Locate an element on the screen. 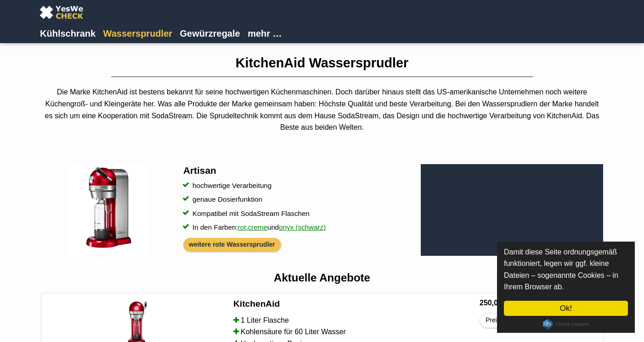 The image size is (644, 342). h6: 250,00 € is located at coordinates (537, 303).